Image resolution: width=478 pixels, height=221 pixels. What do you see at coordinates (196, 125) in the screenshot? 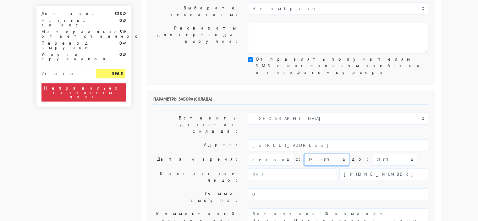
I see `label: Вставить данные из склада:` at bounding box center [196, 125].